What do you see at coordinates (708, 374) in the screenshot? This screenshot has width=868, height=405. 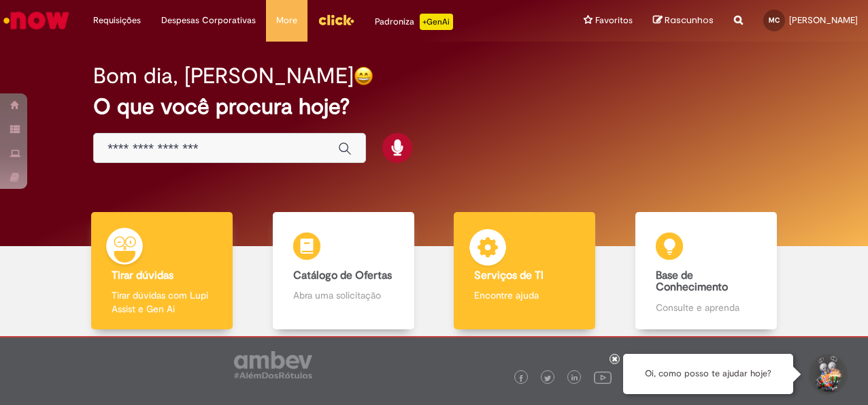 I see `div: Oi, como posso te ajudar hoje?` at bounding box center [708, 374].